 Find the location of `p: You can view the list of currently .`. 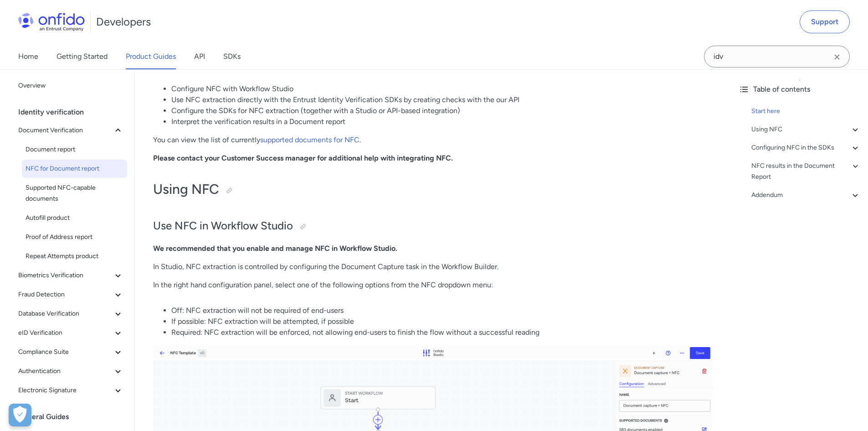

p: You can view the list of currently . is located at coordinates (433, 140).